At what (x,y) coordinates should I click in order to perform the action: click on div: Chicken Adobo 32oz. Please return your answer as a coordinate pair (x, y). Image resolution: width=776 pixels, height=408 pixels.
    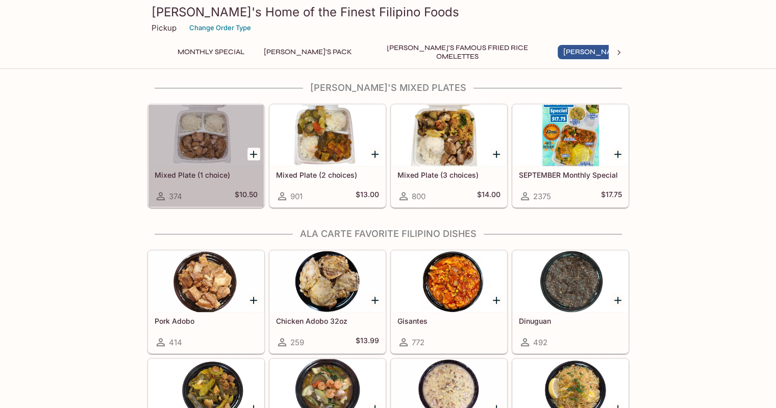
    Looking at the image, I should click on (328, 281).